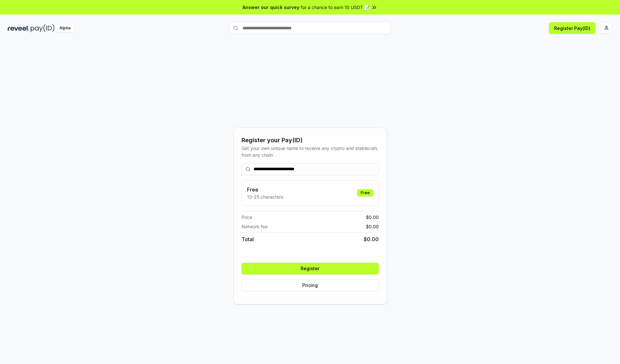 This screenshot has width=620, height=364. What do you see at coordinates (265, 197) in the screenshot?
I see `p: 13-25 characters` at bounding box center [265, 197].